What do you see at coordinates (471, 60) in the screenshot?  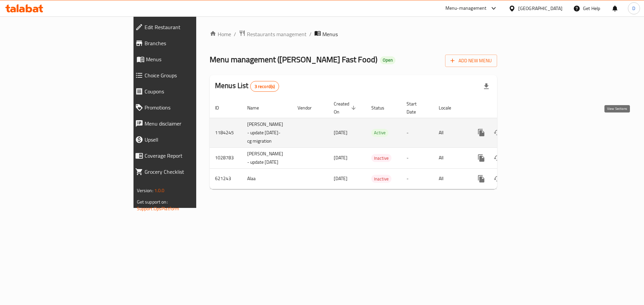 I see `button: Add New Menu` at bounding box center [471, 60].